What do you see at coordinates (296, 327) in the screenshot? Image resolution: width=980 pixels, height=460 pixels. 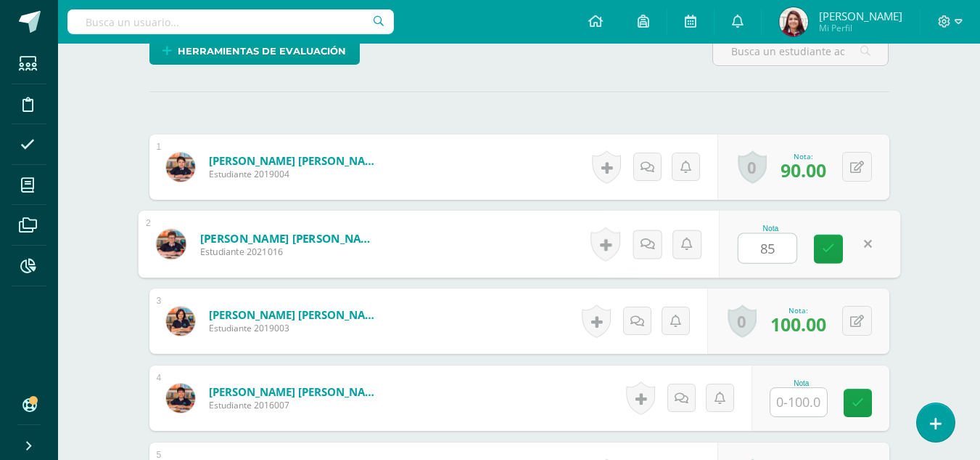 I see `span: Estudiante 2019003` at bounding box center [296, 327].